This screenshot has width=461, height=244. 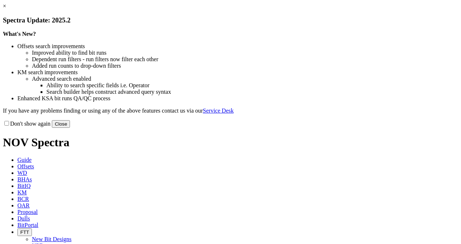 What do you see at coordinates (22, 173) in the screenshot?
I see `span: WD` at bounding box center [22, 173].